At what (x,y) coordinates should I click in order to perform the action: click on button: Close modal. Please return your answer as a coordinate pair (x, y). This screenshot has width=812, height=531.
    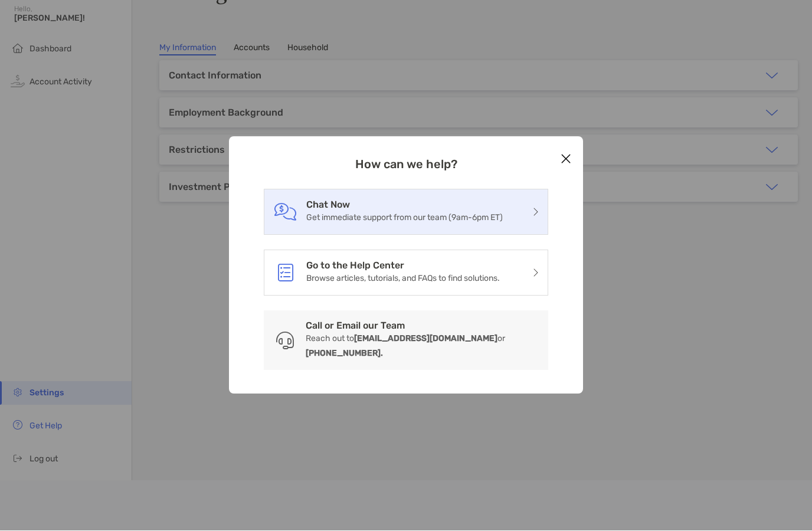
    Looking at the image, I should click on (566, 160).